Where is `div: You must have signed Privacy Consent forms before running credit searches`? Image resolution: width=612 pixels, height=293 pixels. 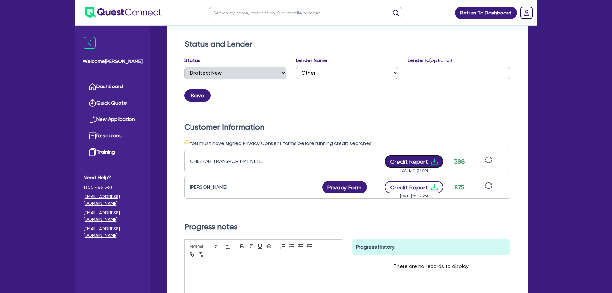
div: You must have signed Privacy Consent forms before running credit searches is located at coordinates (347, 143).